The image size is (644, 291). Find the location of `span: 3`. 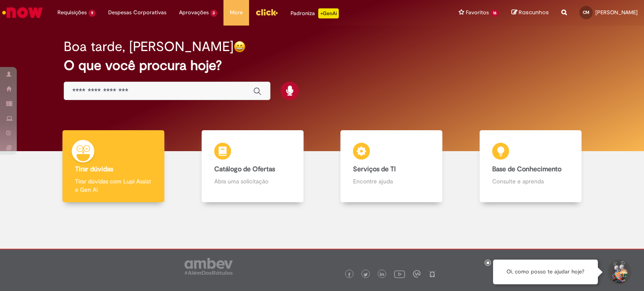

span: 3 is located at coordinates (214, 13).